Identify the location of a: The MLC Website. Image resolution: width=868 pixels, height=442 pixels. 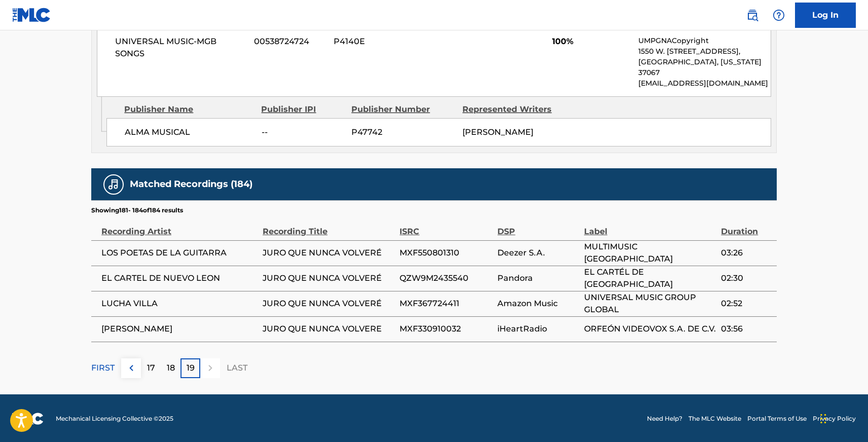
(715, 419).